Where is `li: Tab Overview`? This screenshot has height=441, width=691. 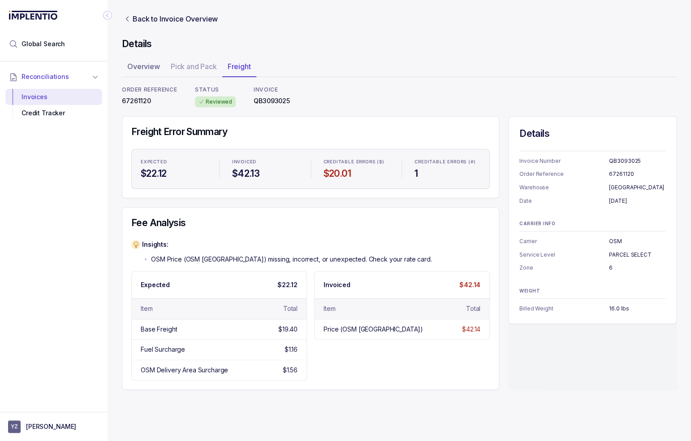 li: Tab Overview is located at coordinates (143, 68).